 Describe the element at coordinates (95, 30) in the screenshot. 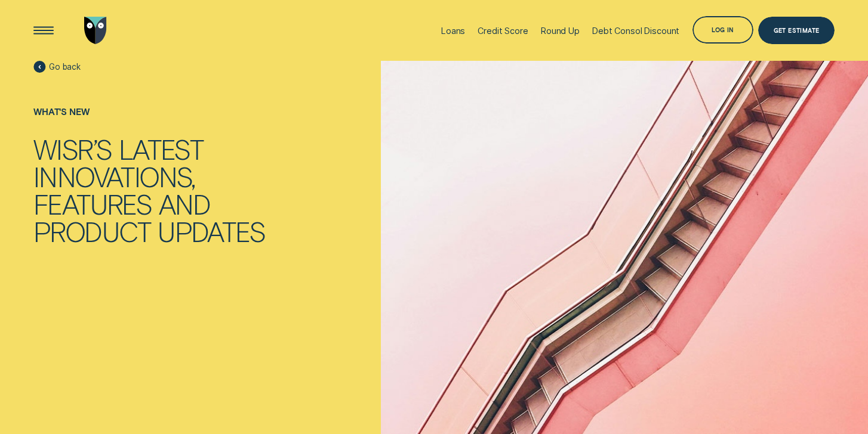

I see `img: Wisr` at that location.